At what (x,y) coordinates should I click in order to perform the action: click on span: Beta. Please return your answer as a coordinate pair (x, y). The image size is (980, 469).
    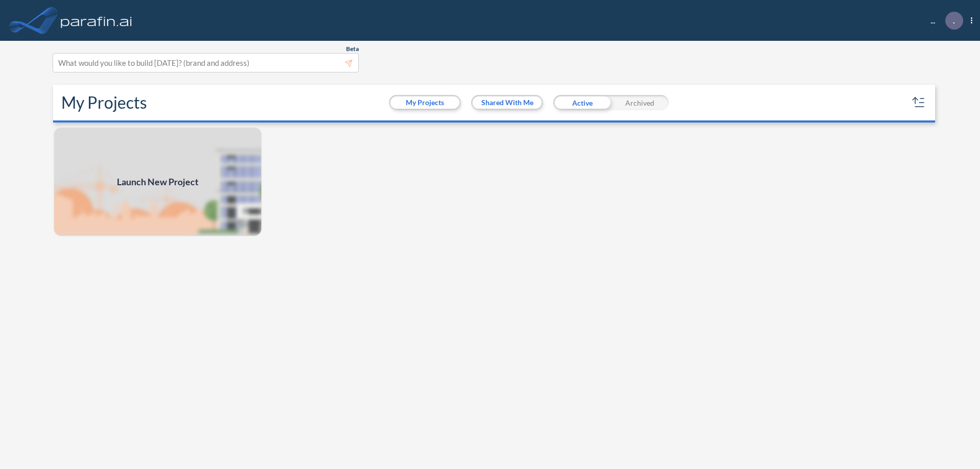
    Looking at the image, I should click on (352, 49).